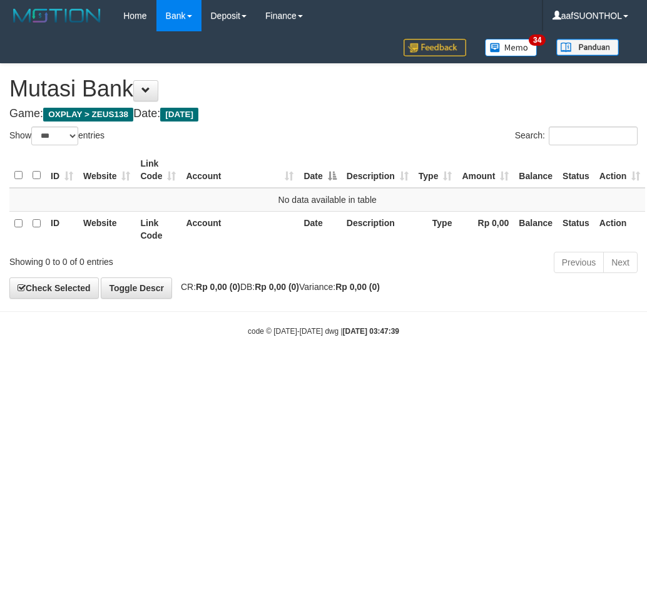  What do you see at coordinates (537, 40) in the screenshot?
I see `span: 34` at bounding box center [537, 40].